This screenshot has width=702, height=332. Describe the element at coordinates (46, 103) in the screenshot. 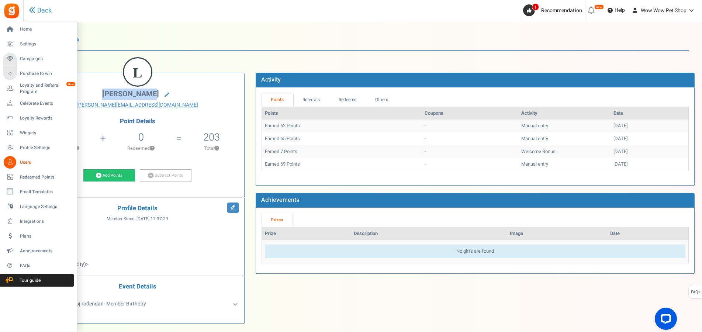

I see `span: Celebrate Events` at that location.